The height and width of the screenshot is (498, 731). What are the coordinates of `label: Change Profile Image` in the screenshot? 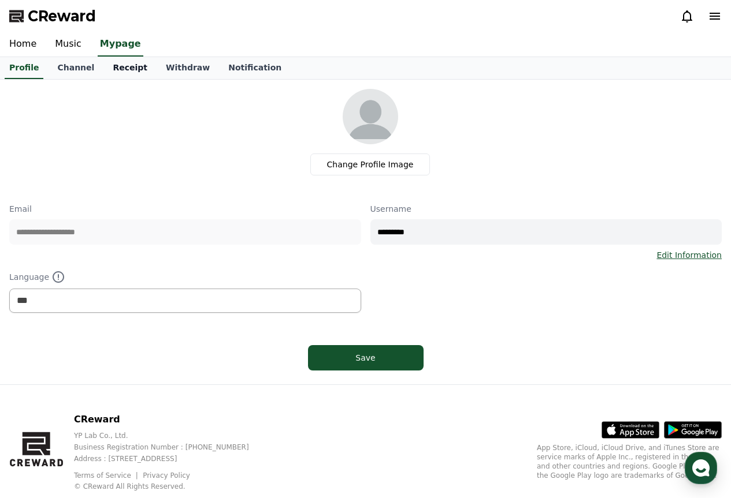 It's located at (370, 165).